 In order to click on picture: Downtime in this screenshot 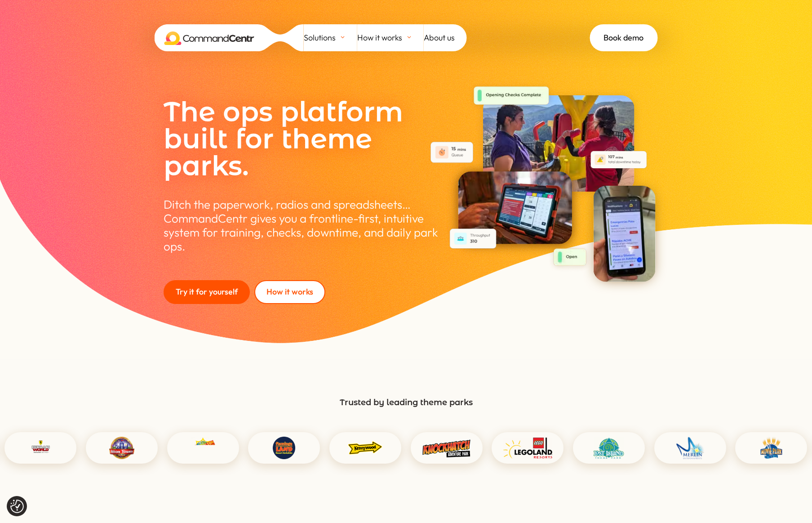, I will do `click(618, 167)`.